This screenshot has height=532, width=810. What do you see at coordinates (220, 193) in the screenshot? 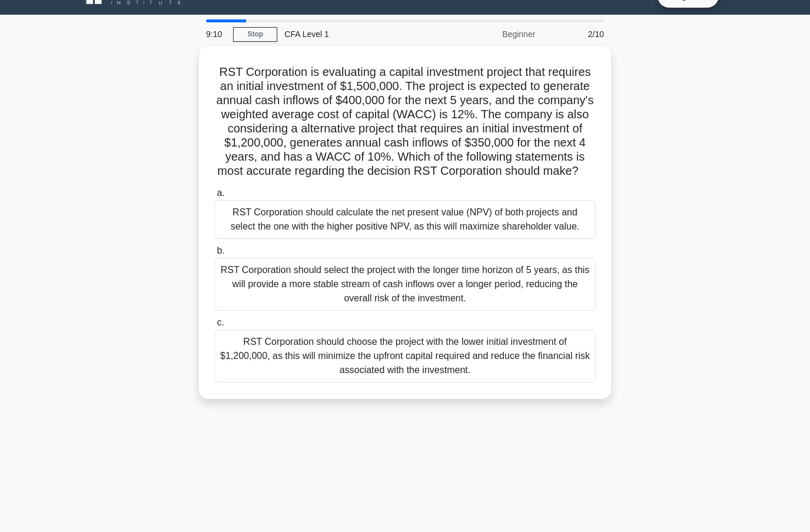
I see `span: a.` at bounding box center [220, 193].